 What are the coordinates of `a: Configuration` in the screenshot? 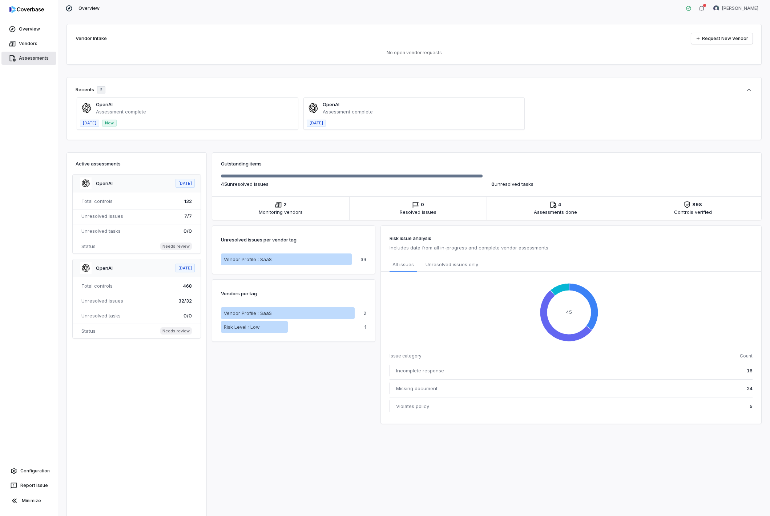 It's located at (29, 471).